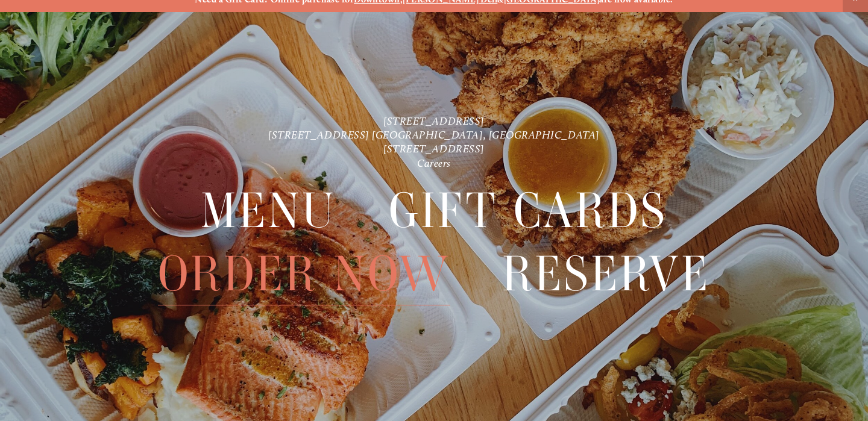 Image resolution: width=868 pixels, height=421 pixels. What do you see at coordinates (268, 210) in the screenshot?
I see `a: Menu` at bounding box center [268, 210].